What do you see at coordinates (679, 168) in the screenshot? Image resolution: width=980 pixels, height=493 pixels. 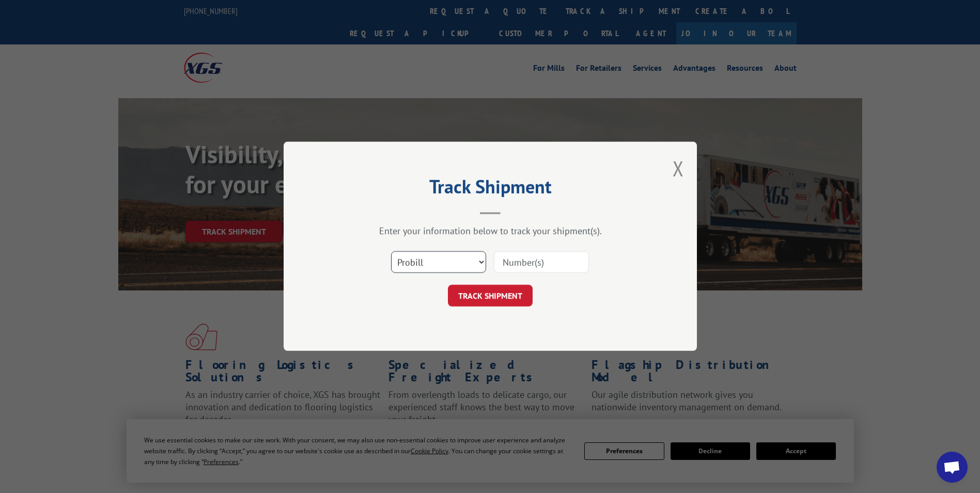 I see `button: Close modal` at bounding box center [679, 168].